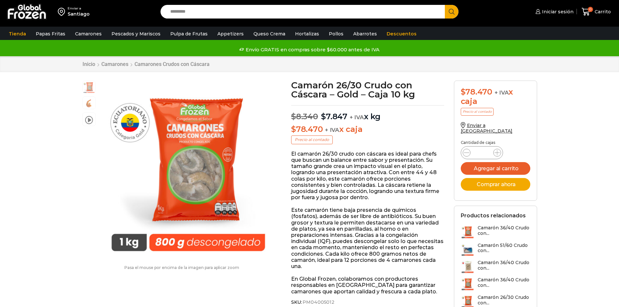  I want to click on a: Inicio, so click(89, 64).